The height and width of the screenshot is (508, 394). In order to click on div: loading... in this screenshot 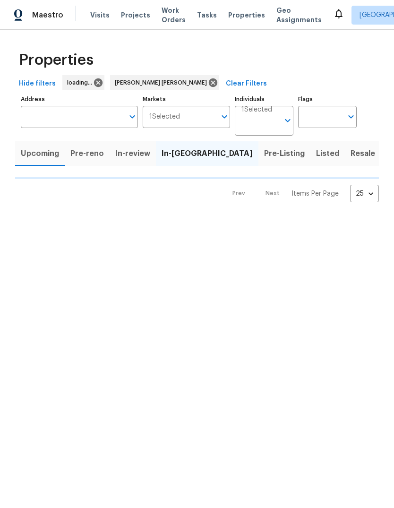, I will do `click(83, 83)`.